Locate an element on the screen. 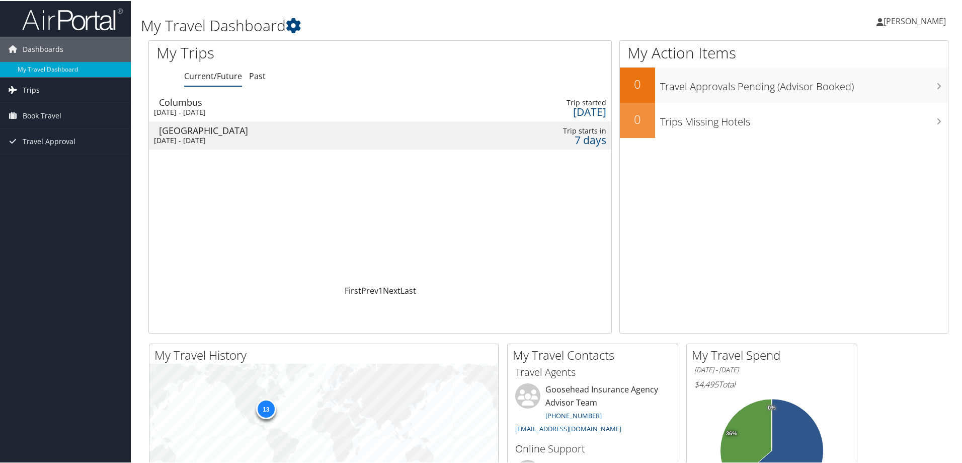 This screenshot has width=962, height=463. h2: My Travel History is located at coordinates (326, 354).